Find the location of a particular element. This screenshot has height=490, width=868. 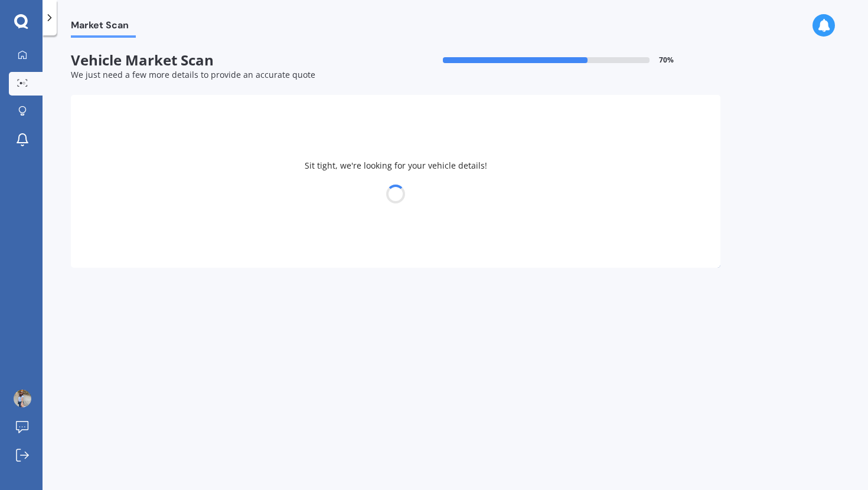

span: Vehicle Market Scan is located at coordinates (233, 60).